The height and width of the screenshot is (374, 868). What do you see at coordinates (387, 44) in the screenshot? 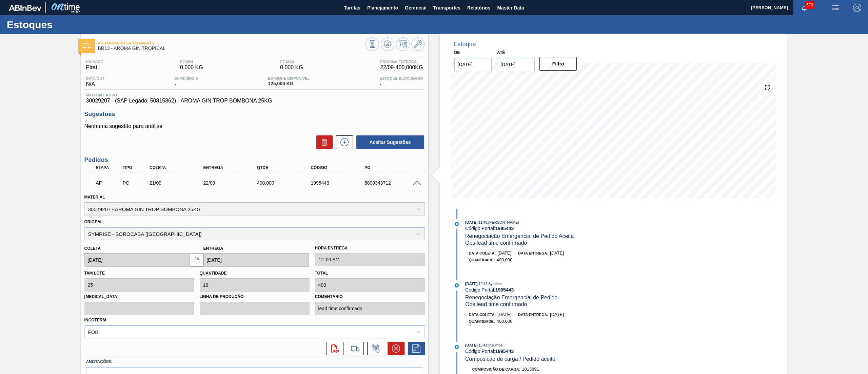
I see `button: Atualizar Gráfico` at bounding box center [387, 44].